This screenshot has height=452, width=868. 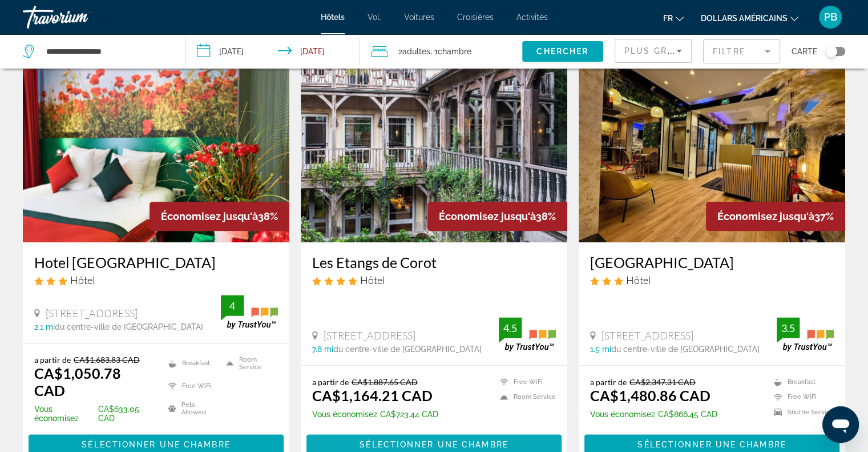 What do you see at coordinates (451, 51) in the screenshot?
I see `span: , 1` at bounding box center [451, 51].